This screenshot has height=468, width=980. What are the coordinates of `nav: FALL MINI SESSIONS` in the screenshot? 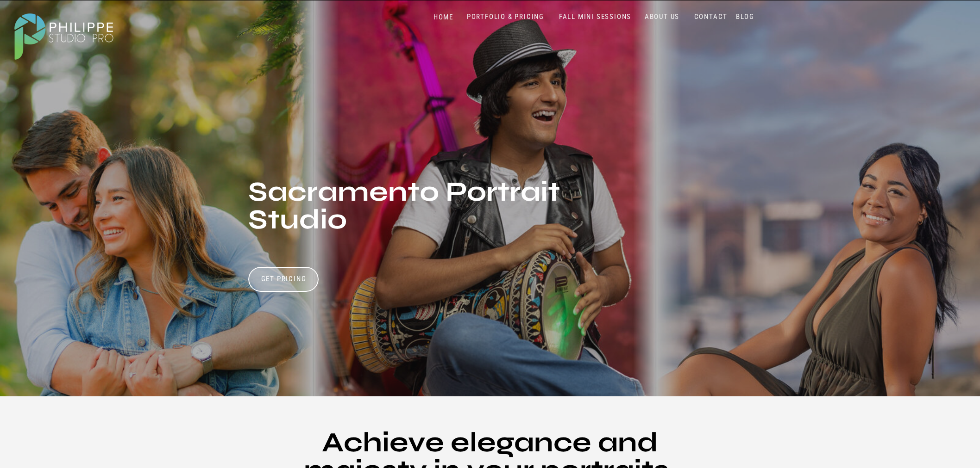 It's located at (595, 17).